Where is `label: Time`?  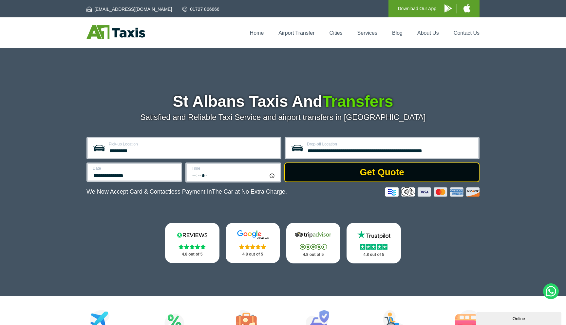
label: Time is located at coordinates (234, 168).